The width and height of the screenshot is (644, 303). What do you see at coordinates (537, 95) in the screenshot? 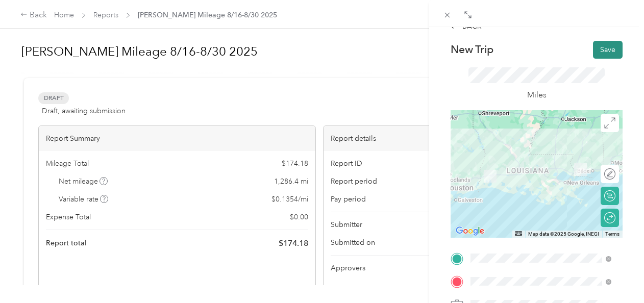
I see `p: Miles` at bounding box center [537, 95].